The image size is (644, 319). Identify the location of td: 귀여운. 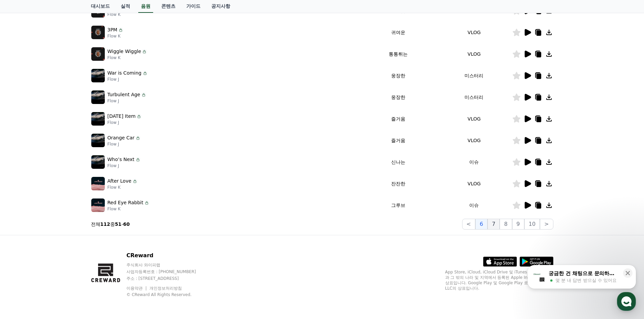
(398, 32).